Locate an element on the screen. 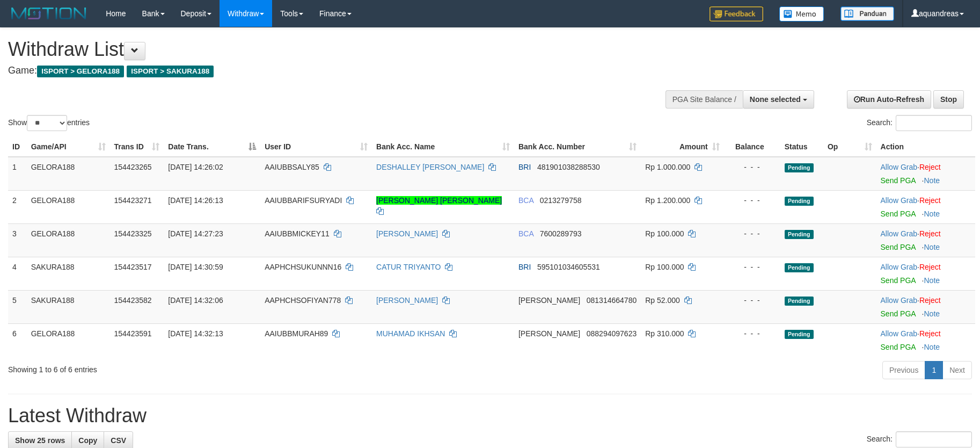 This screenshot has height=448, width=980. span: AAIUBBMICKEY11 is located at coordinates (297, 233).